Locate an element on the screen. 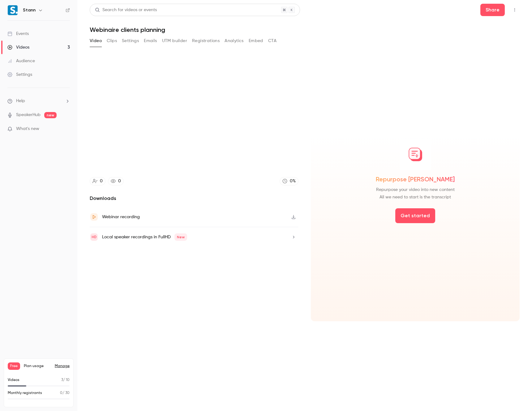  span: Plan usage is located at coordinates (37, 366).